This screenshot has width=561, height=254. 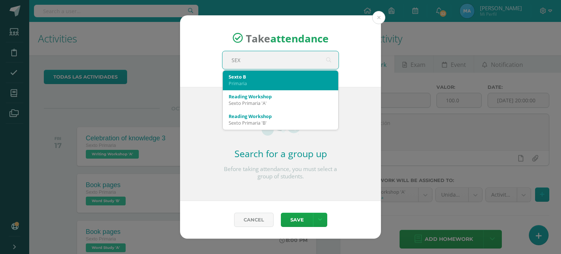 I want to click on span: Take, so click(x=287, y=38).